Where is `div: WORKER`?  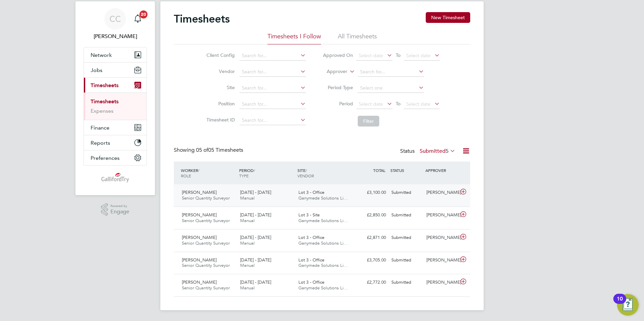
div: WORKER is located at coordinates (208, 173).